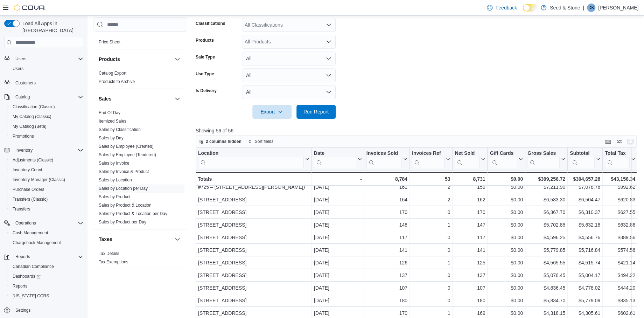 This screenshot has width=644, height=318. What do you see at coordinates (582, 154) in the screenshot?
I see `div: Subtotal` at bounding box center [582, 154].